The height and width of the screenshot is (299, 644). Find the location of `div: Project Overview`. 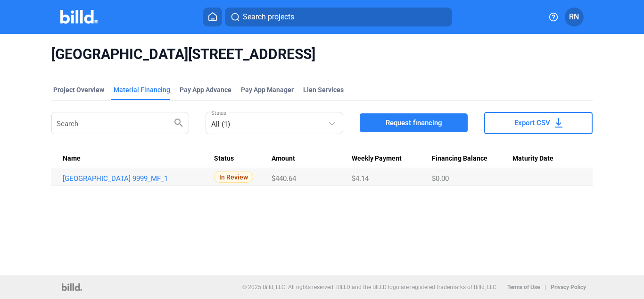

div: Project Overview is located at coordinates (79, 89).